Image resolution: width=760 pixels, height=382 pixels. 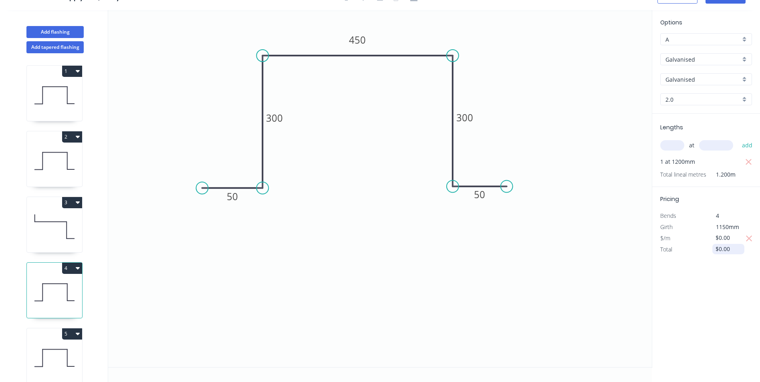 I want to click on input: Thickness, so click(x=702, y=99).